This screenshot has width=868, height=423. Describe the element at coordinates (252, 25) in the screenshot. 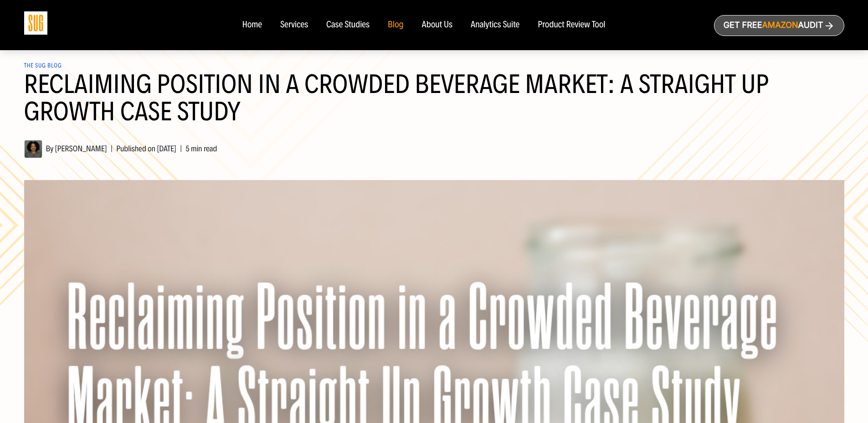

I see `a: Home` at that location.